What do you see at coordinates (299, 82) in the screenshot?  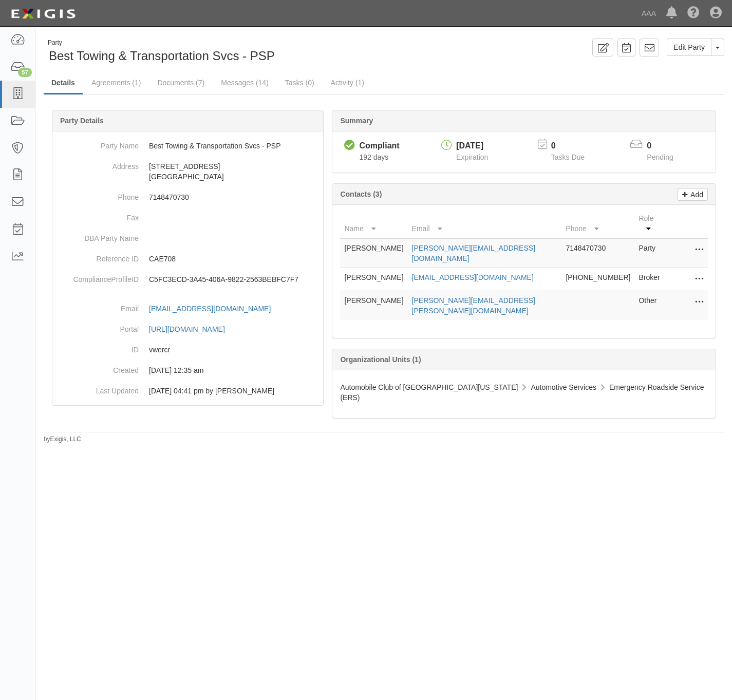 I see `a: Tasks (0)` at bounding box center [299, 82].